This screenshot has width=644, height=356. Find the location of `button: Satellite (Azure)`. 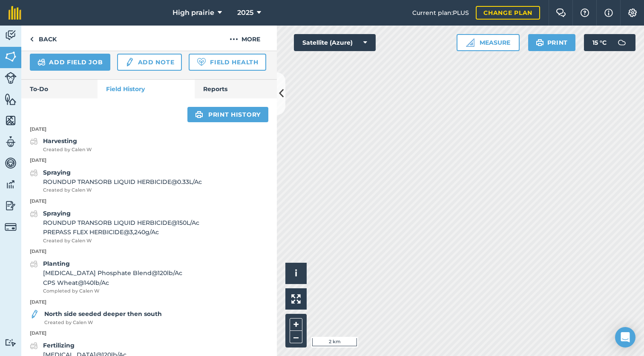

button: Satellite (Azure) is located at coordinates (335, 43).